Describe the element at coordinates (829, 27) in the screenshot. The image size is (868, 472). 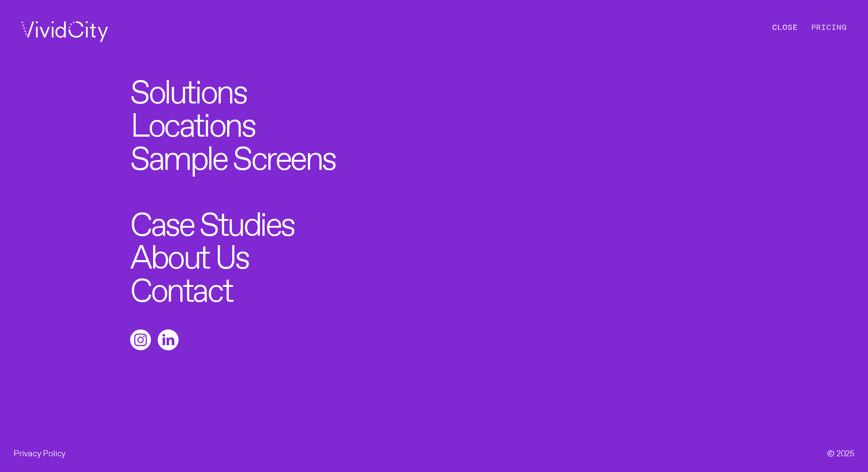
I see `a: Pricing` at that location.